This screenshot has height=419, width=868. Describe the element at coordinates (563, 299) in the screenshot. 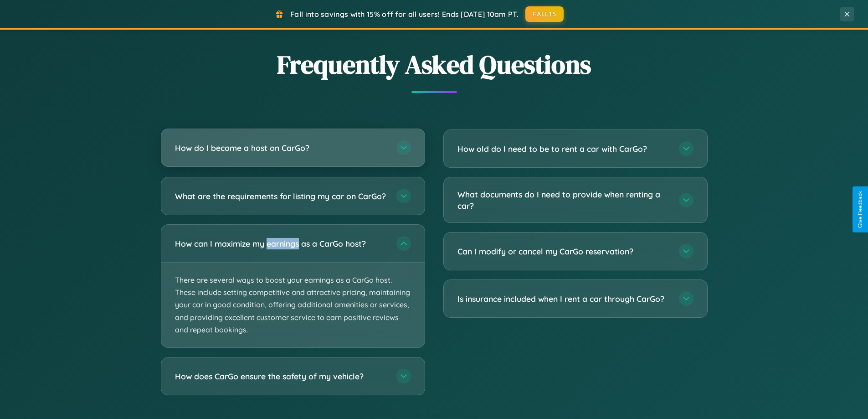

I see `h3: Is insurance included when I rent a car through CarGo?` at that location.